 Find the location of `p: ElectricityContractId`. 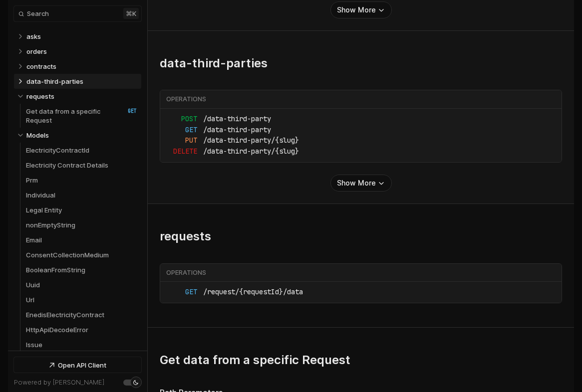

p: ElectricityContractId is located at coordinates (58, 150).